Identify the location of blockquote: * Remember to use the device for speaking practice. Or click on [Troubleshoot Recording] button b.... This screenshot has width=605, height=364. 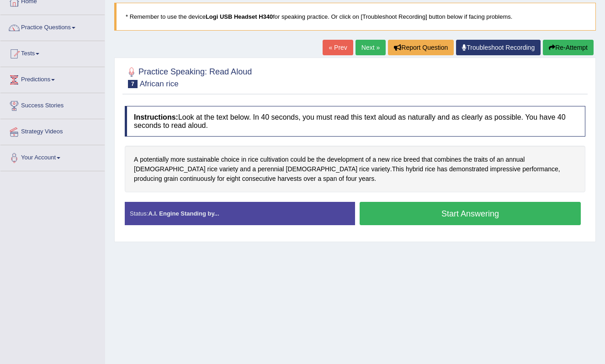
(355, 16).